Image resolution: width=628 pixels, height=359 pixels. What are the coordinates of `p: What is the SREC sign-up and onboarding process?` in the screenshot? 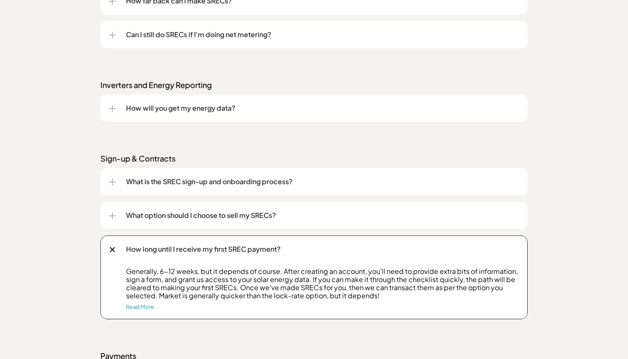 It's located at (323, 182).